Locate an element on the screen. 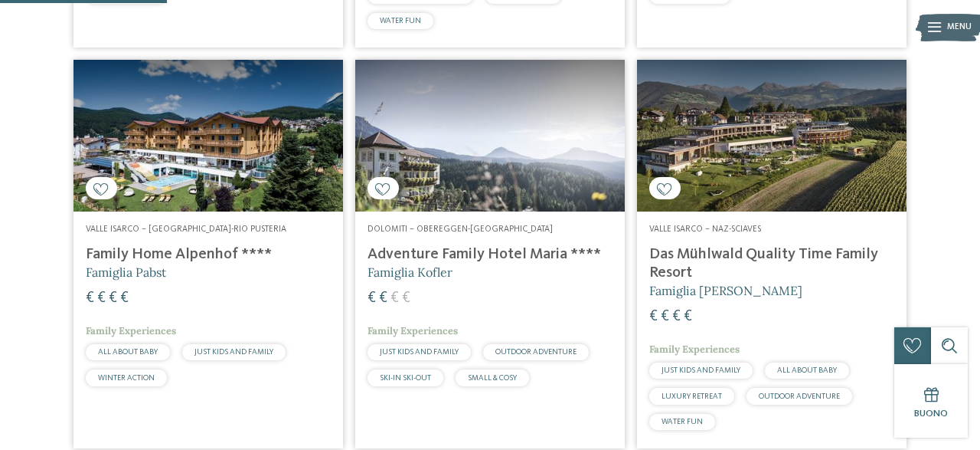 The image size is (980, 450). a: Cercate un hotel per famiglie? Qui troverete solo i migliori! Valle Isarco – Naz-Sciaves Das Mühl... is located at coordinates (772, 253).